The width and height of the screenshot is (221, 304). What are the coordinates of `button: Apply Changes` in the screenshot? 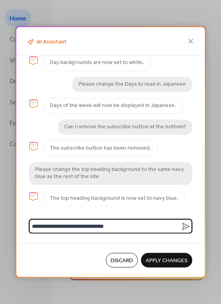 It's located at (167, 260).